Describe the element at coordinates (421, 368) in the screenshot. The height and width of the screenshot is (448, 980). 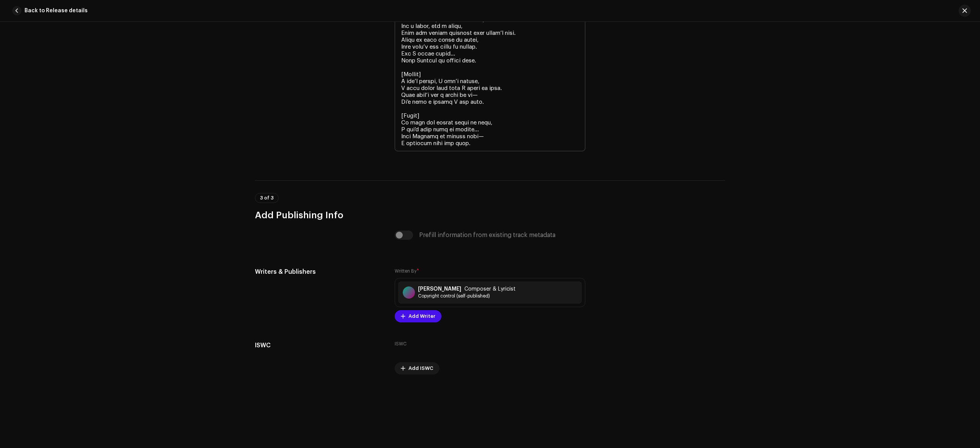
I see `span: Add ISWC` at that location.